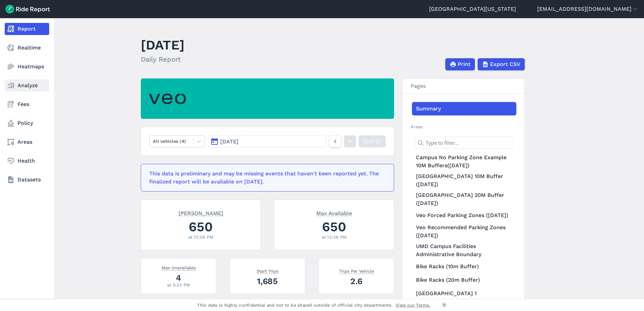  What do you see at coordinates (464, 280) in the screenshot?
I see `a: Bike Racks (20m Buffer)` at bounding box center [464, 280].